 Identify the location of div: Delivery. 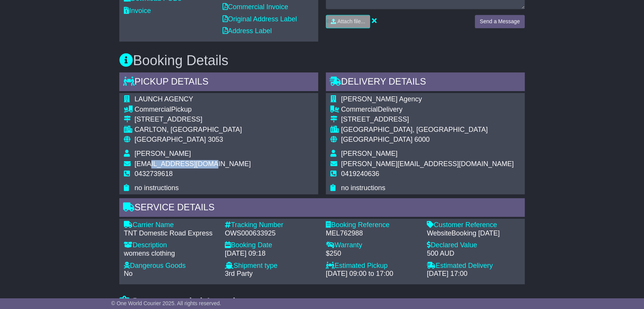
(427, 110).